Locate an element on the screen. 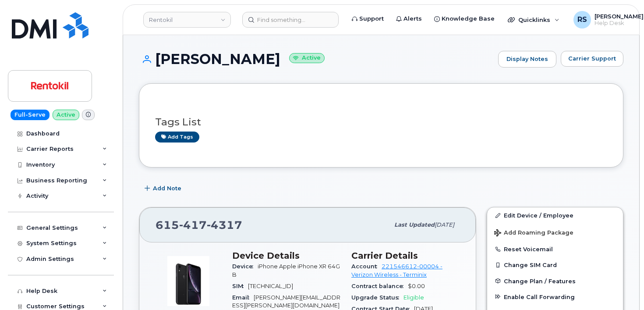 This screenshot has height=310, width=644. span: Carrier Support is located at coordinates (592, 58).